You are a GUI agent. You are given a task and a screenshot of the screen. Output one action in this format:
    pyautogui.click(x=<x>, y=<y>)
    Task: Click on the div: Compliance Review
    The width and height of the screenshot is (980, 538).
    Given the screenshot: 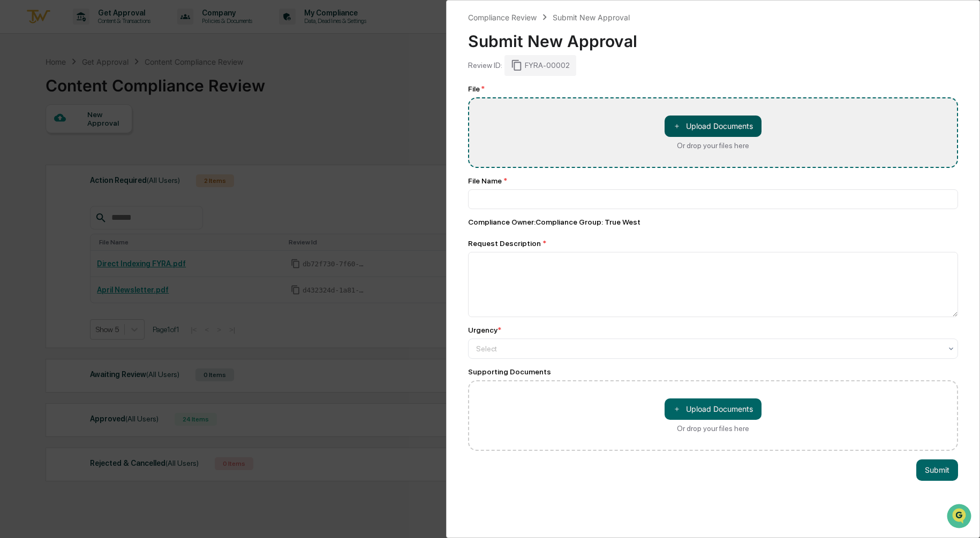 What is the action you would take?
    pyautogui.click(x=503, y=17)
    